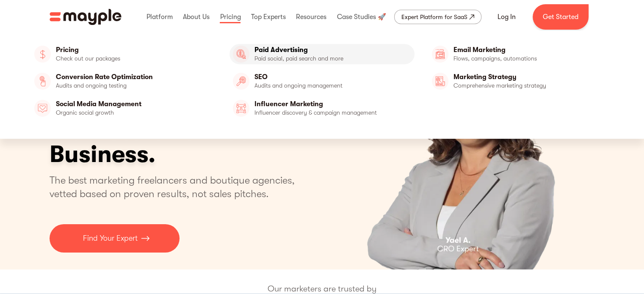 The height and width of the screenshot is (294, 644). I want to click on a: Find Your Expert, so click(115, 238).